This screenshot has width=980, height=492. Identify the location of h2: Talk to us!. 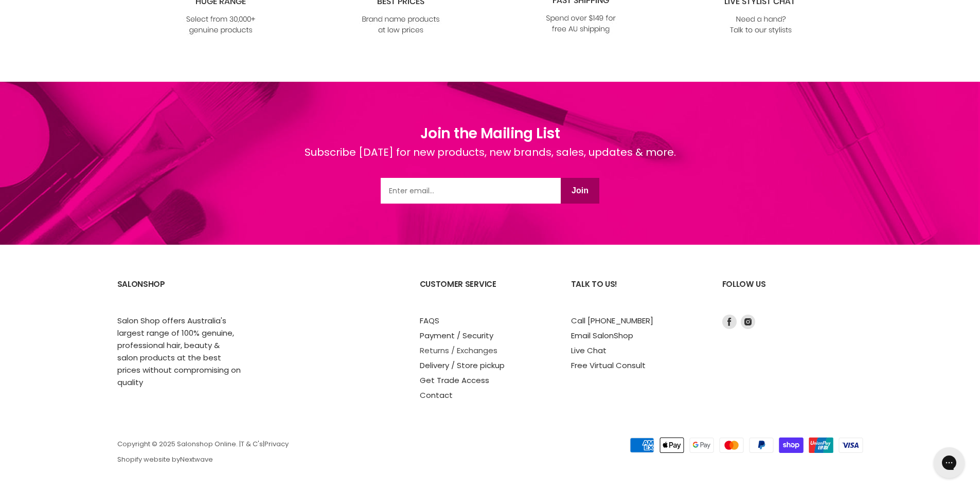
(637, 293).